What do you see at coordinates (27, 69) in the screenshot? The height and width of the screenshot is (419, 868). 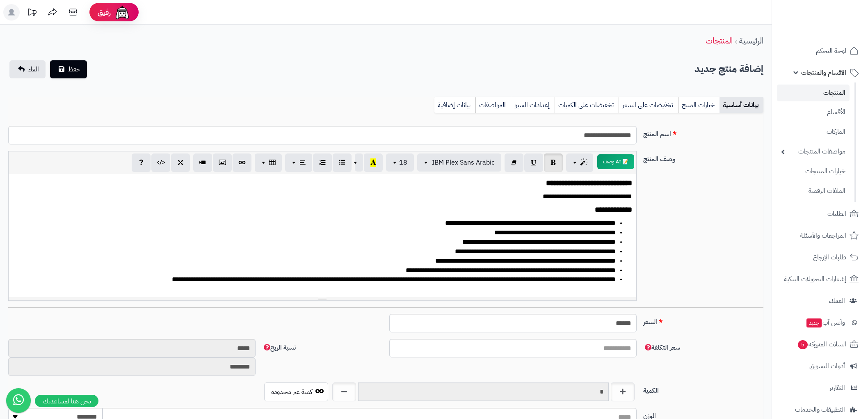 I see `a: الغاء` at bounding box center [27, 69].